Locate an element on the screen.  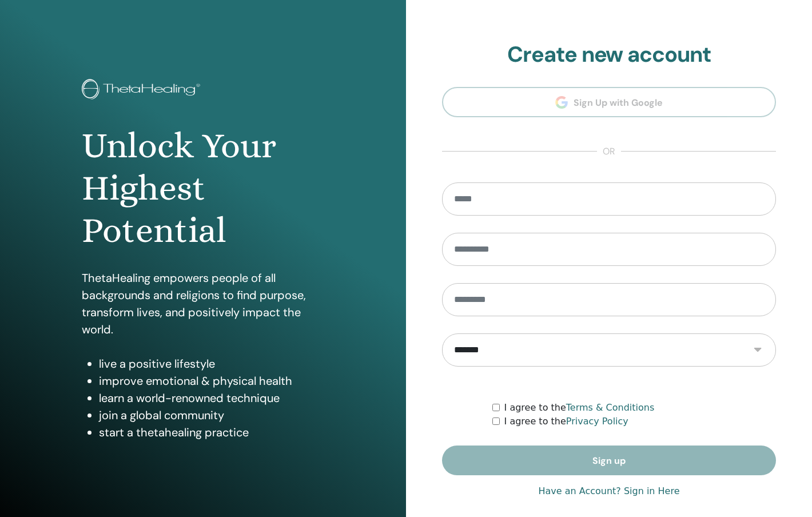
span: or is located at coordinates (609, 152).